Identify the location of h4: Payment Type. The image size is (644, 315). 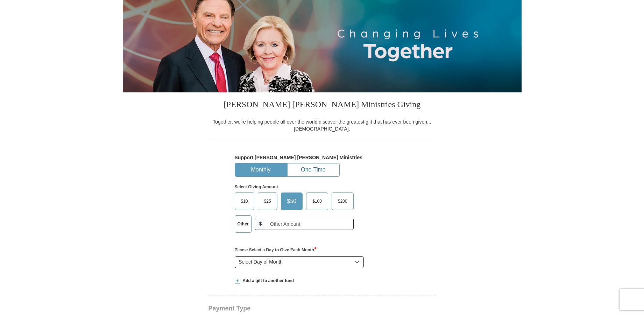
(322, 308).